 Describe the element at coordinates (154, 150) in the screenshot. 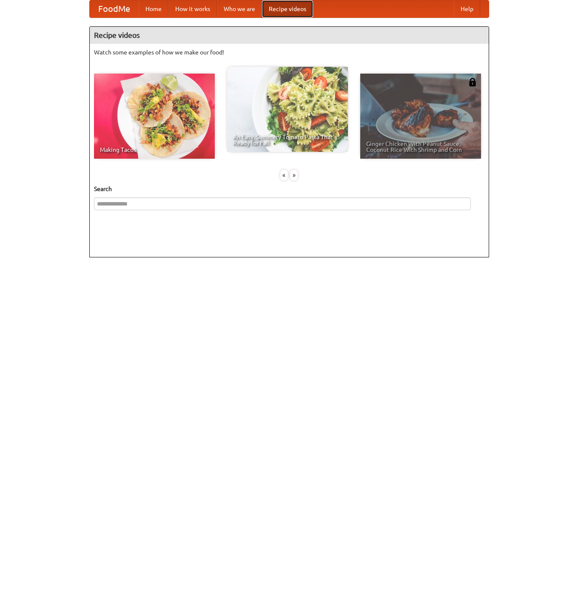

I see `span: Making Tacos` at that location.